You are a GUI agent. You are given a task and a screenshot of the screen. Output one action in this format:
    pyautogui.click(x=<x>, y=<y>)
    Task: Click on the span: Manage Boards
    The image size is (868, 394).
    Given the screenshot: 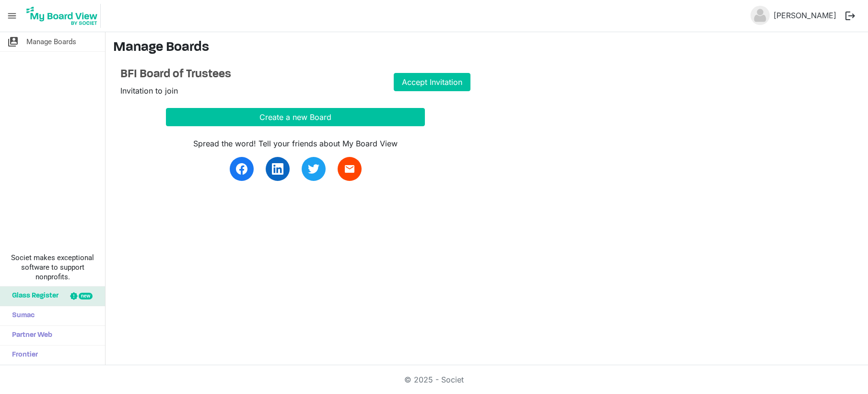 What is the action you would take?
    pyautogui.click(x=51, y=41)
    